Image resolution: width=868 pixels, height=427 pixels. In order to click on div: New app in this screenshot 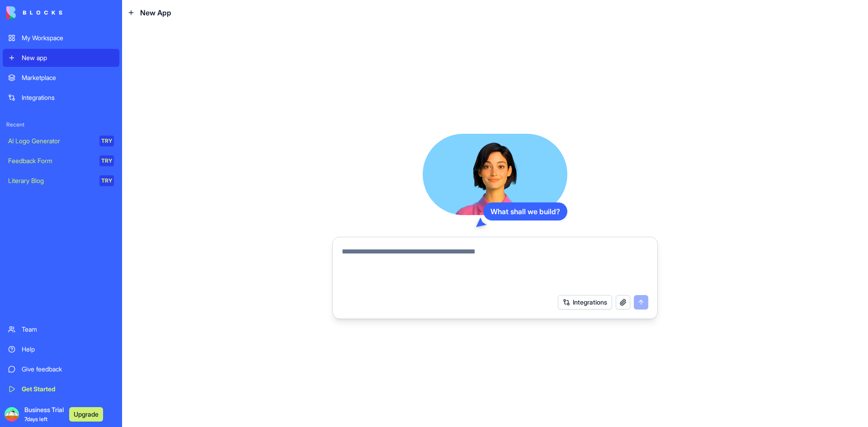, I will do `click(68, 58)`.